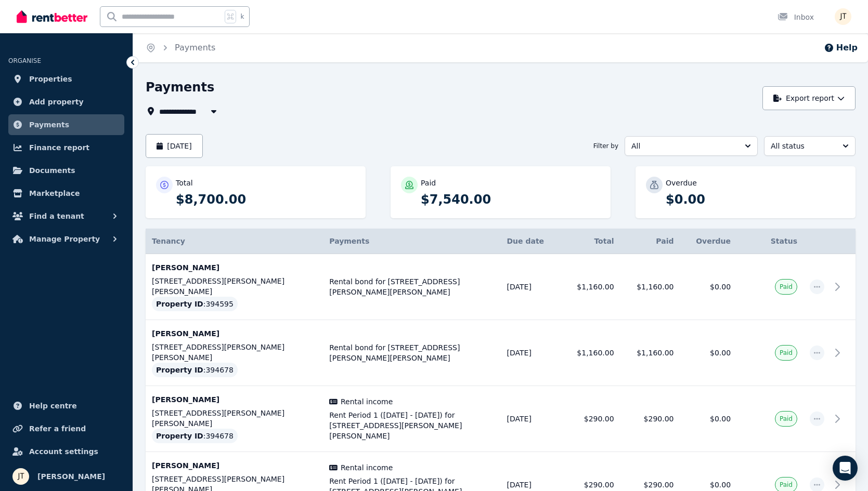 This screenshot has height=491, width=868. I want to click on a: Add property, so click(66, 102).